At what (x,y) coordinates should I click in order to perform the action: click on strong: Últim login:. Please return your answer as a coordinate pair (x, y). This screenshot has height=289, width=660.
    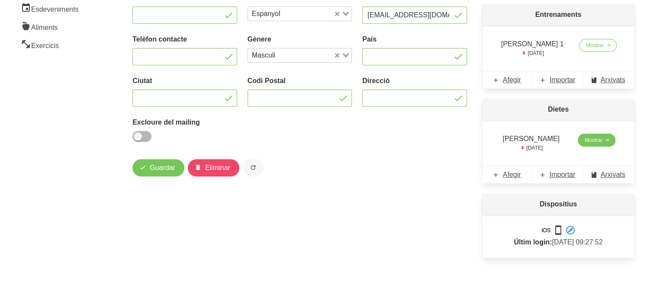
    Looking at the image, I should click on (533, 242).